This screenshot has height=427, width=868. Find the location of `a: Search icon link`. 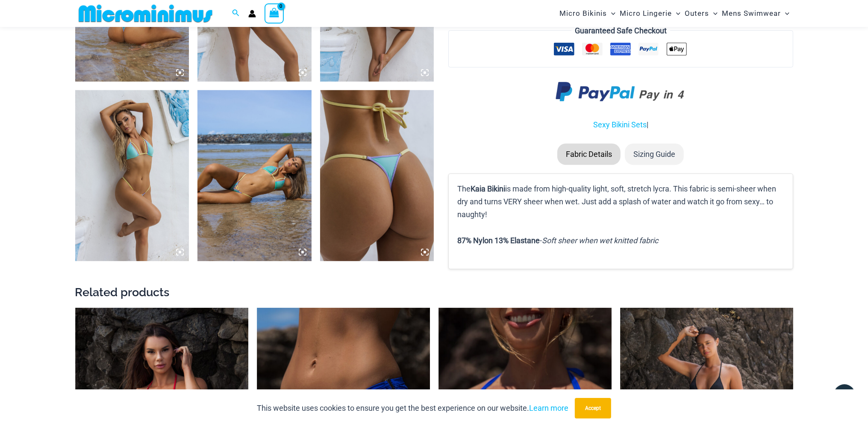

a: Search icon link is located at coordinates (235, 13).